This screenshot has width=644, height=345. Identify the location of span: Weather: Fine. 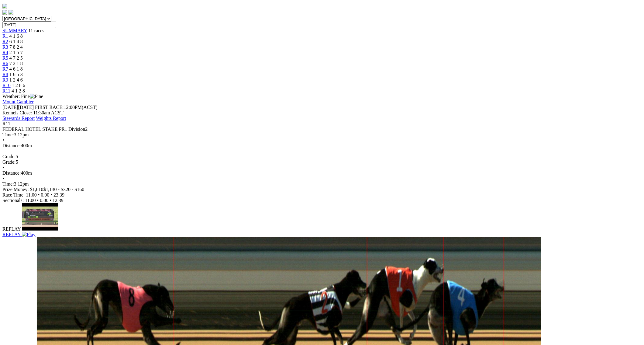
(23, 96).